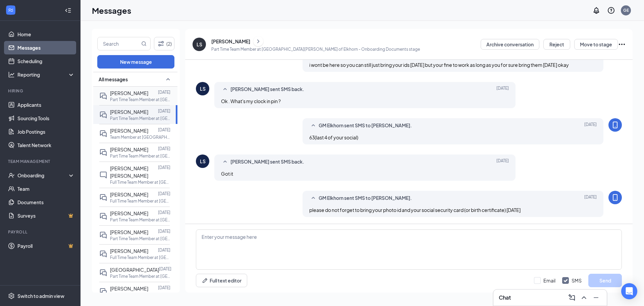 This screenshot has height=306, width=644. What do you see at coordinates (46, 34) in the screenshot?
I see `a: Home` at bounding box center [46, 34].